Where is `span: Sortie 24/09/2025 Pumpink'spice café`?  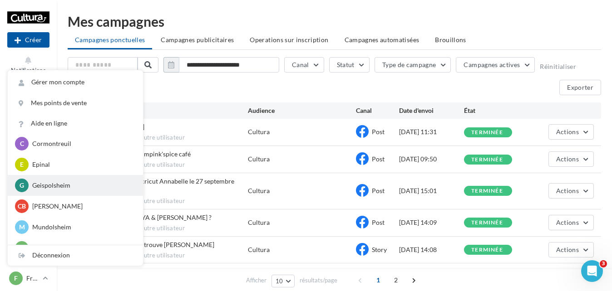
span: Sortie 24/09/2025 Pumpink'spice café is located at coordinates (143, 154).